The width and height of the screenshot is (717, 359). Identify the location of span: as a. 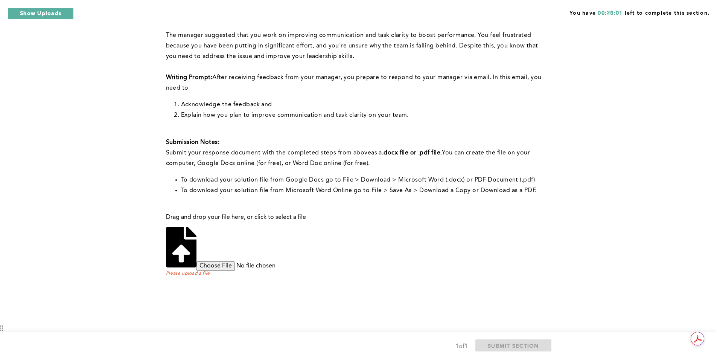
(376, 153).